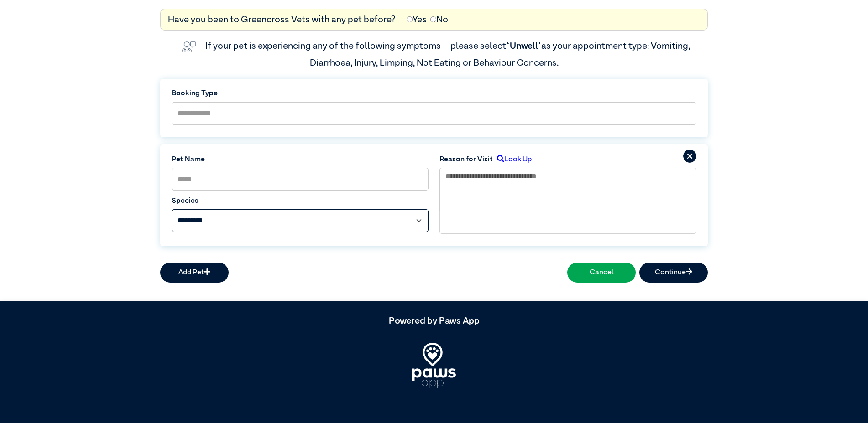 The height and width of the screenshot is (423, 868). What do you see at coordinates (439, 20) in the screenshot?
I see `label: No` at bounding box center [439, 20].